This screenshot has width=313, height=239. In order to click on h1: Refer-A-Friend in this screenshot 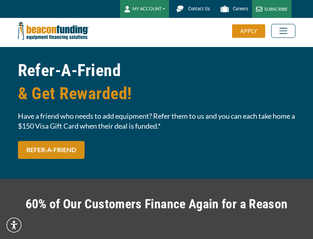, I will do `click(157, 82)`.